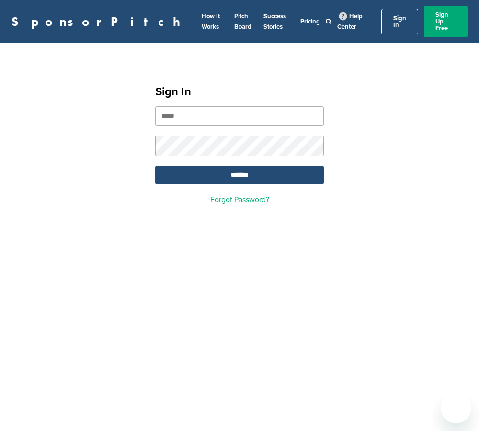 The height and width of the screenshot is (431, 479). Describe the element at coordinates (350, 22) in the screenshot. I see `a: Help Center` at that location.